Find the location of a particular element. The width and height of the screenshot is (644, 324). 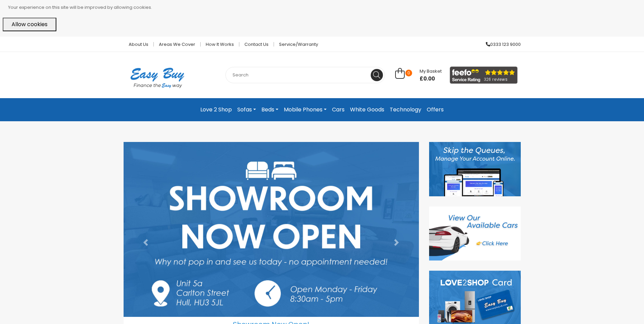

a: 0333 123 9000 is located at coordinates (501, 44).